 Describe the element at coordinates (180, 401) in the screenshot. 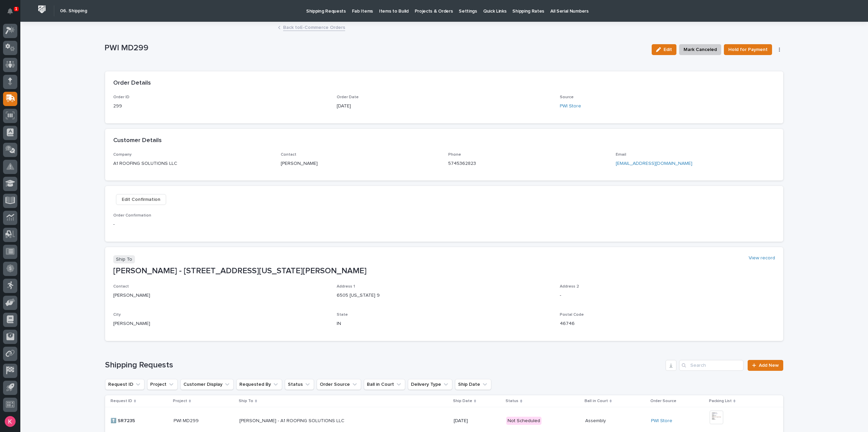

I see `p: Project` at that location.